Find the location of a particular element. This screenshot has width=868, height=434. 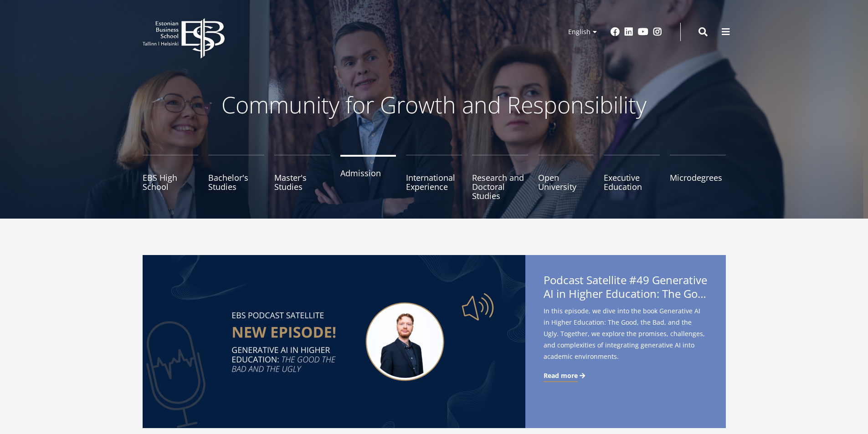

a: International Experience is located at coordinates (434, 178).